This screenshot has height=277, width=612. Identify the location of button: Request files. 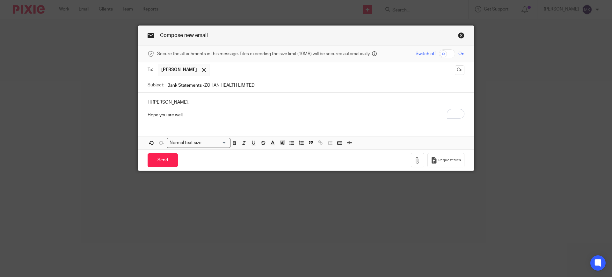
(446, 160).